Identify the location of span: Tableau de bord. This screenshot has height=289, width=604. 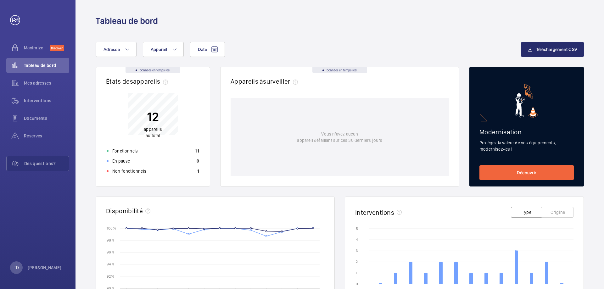
(47, 65).